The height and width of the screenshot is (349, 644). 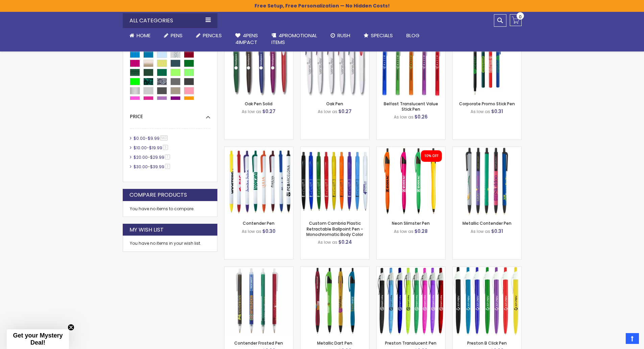 What do you see at coordinates (259, 301) in the screenshot?
I see `img: Contender Frosted Pen` at bounding box center [259, 301].